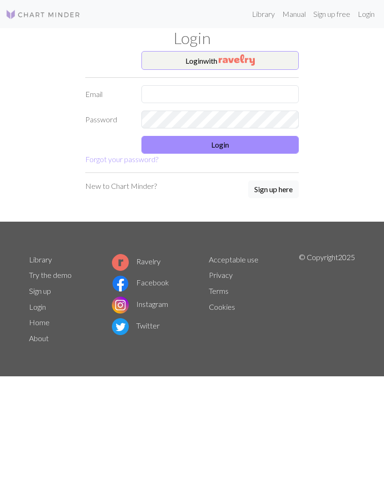 The width and height of the screenshot is (384, 493). Describe the element at coordinates (121, 186) in the screenshot. I see `p: New to Chart Minder?` at that location.